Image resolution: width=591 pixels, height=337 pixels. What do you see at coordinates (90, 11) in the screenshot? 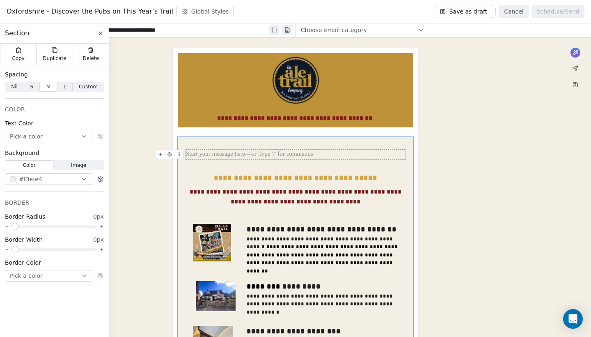
I see `span: Oxfordshire - Discover the Pubs on This Year’s Trail` at bounding box center [90, 11].